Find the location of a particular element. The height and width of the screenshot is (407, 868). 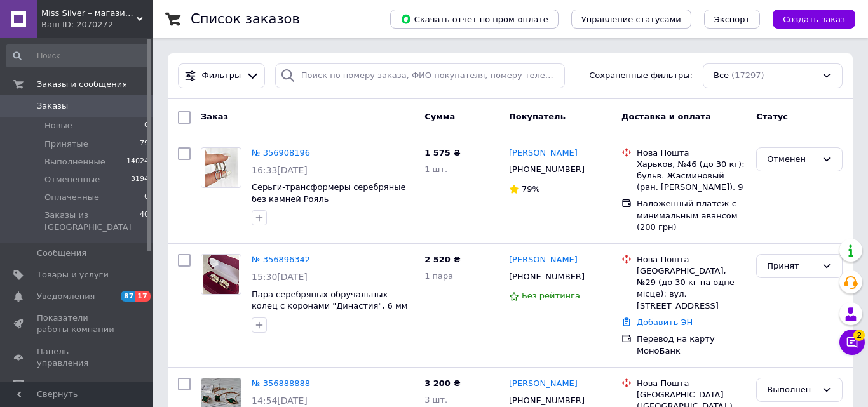

button: Управление статусами is located at coordinates (631, 19).